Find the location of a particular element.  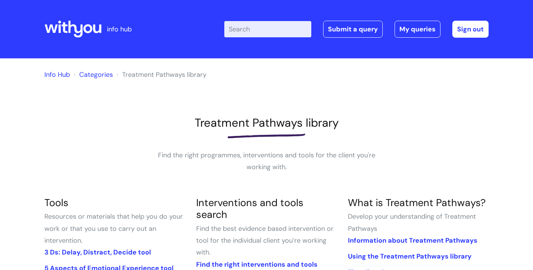

h1: Treatment Pathways library is located at coordinates (266, 123).